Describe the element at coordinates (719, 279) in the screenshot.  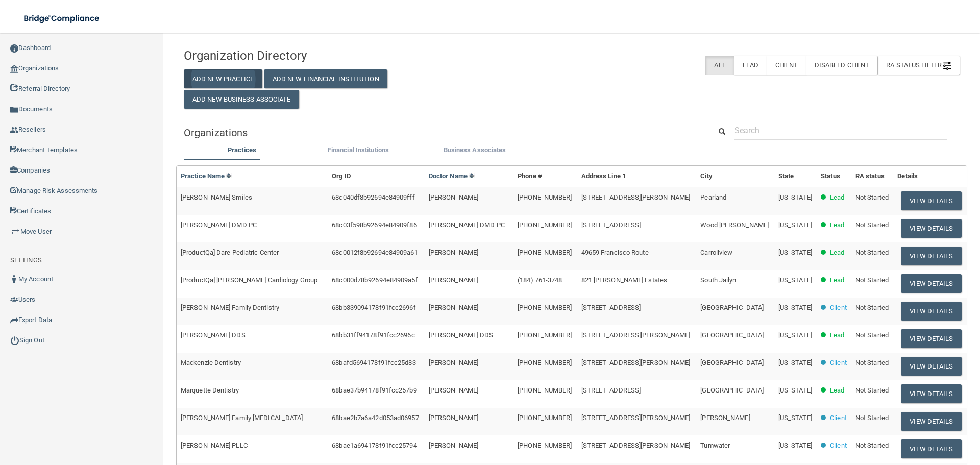
I see `span: South Jailyn` at that location.